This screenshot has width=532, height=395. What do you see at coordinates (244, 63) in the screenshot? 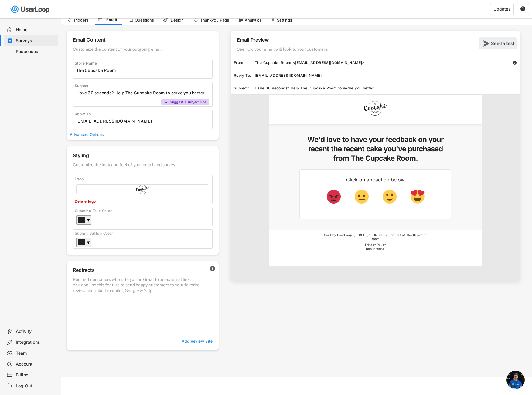
I see `div: From:` at bounding box center [244, 63].